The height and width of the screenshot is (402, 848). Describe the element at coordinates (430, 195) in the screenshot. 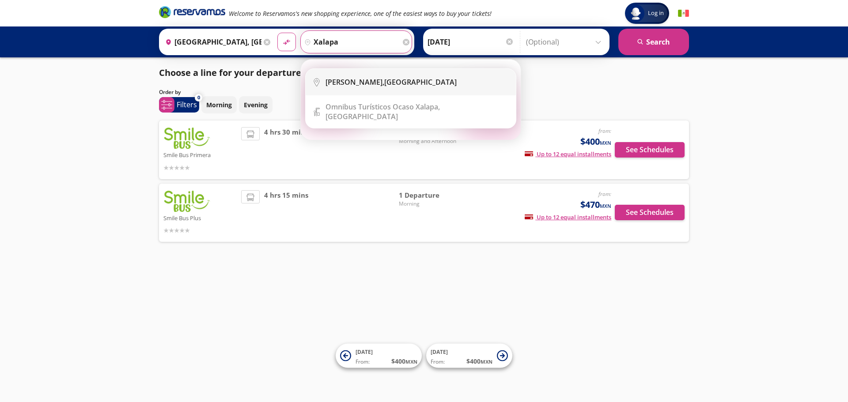

I see `span: 1 Departure` at that location.